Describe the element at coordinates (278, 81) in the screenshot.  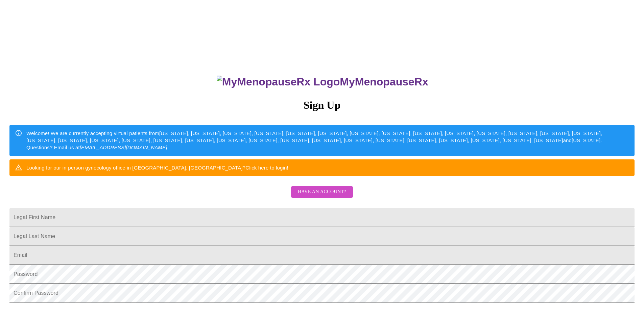
I see `img: MyMenopauseRx Logo` at that location.